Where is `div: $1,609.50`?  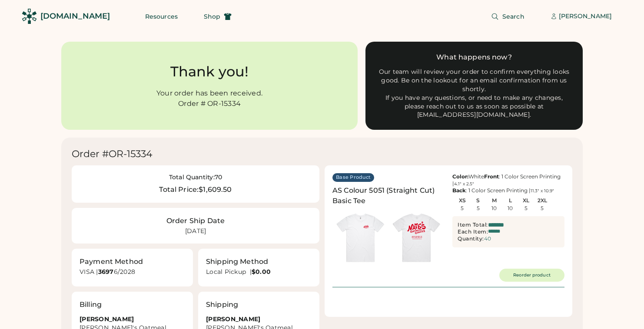 div: $1,609.50 is located at coordinates (215, 190).